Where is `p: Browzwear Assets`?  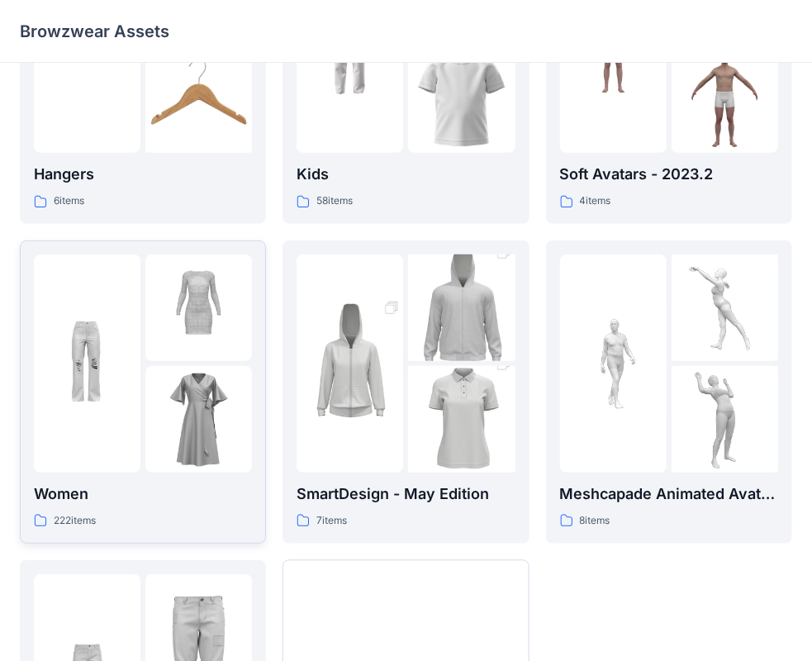
p: Browzwear Assets is located at coordinates (94, 32).